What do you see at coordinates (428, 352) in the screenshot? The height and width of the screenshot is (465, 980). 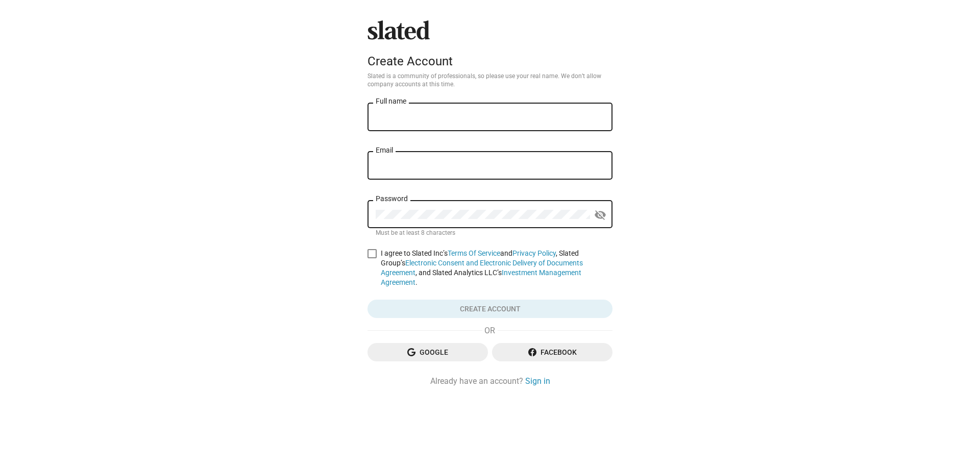 I see `button: Google` at bounding box center [428, 352].